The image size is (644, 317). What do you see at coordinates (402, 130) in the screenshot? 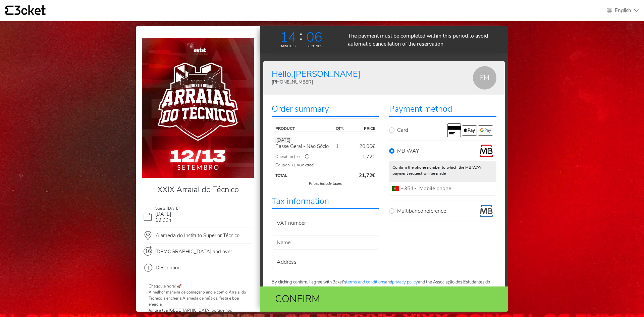
I see `p: Card` at bounding box center [402, 130].